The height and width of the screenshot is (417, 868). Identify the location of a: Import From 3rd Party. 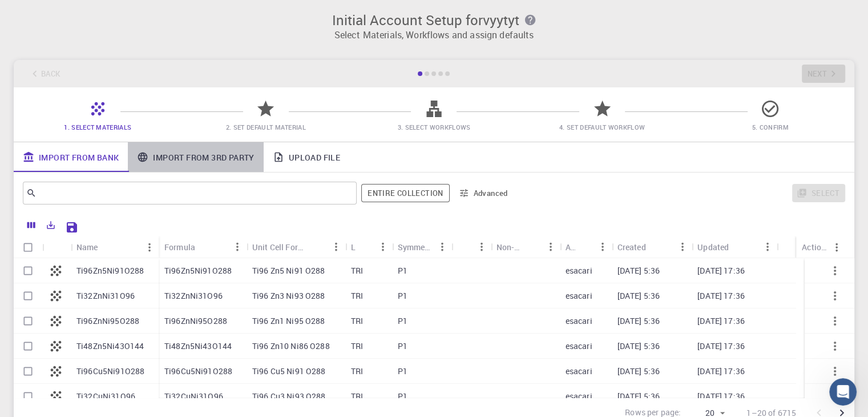
(195, 157).